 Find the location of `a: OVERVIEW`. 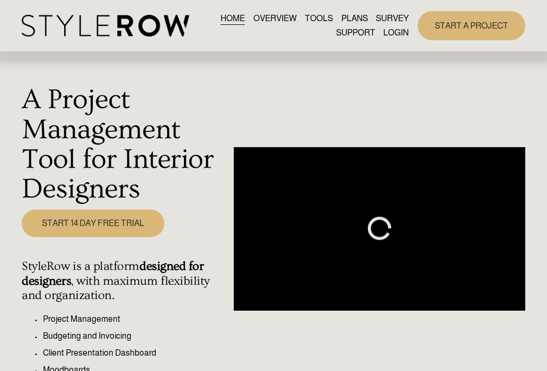

a: OVERVIEW is located at coordinates (275, 18).